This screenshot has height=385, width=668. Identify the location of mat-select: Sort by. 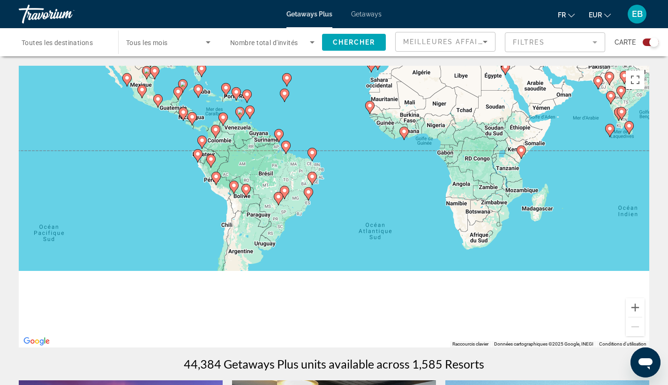
(446, 42).